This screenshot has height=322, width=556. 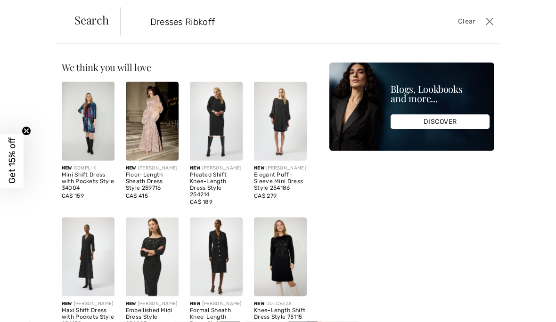 I want to click on span: Get 15% off, so click(x=12, y=161).